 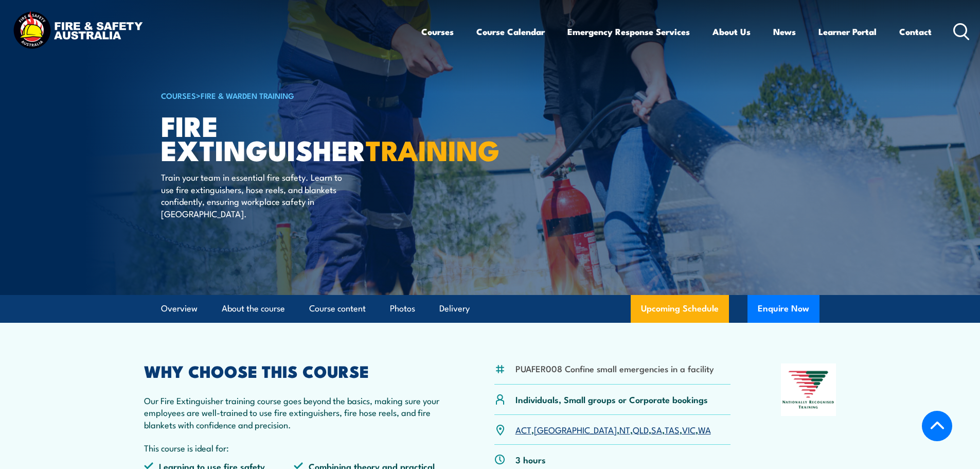 I want to click on p: Our Fire Extinguisher training course goes beyond the basics, making sure your employees are well..., so click(x=294, y=412).